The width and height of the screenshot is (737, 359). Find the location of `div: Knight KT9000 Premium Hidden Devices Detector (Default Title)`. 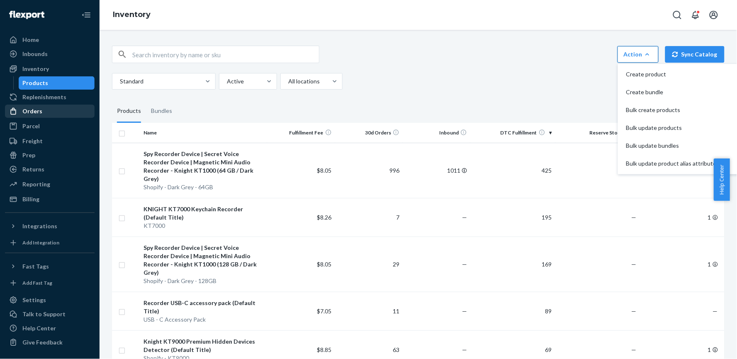

div: Knight KT9000 Premium Hidden Devices Detector (Default Title) is located at coordinates (204, 345).